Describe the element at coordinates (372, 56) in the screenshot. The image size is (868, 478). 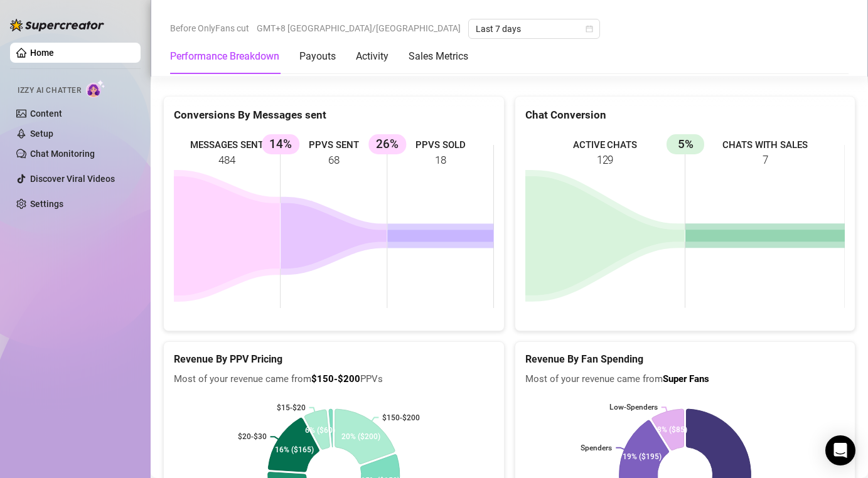
I see `div: Activity` at that location.